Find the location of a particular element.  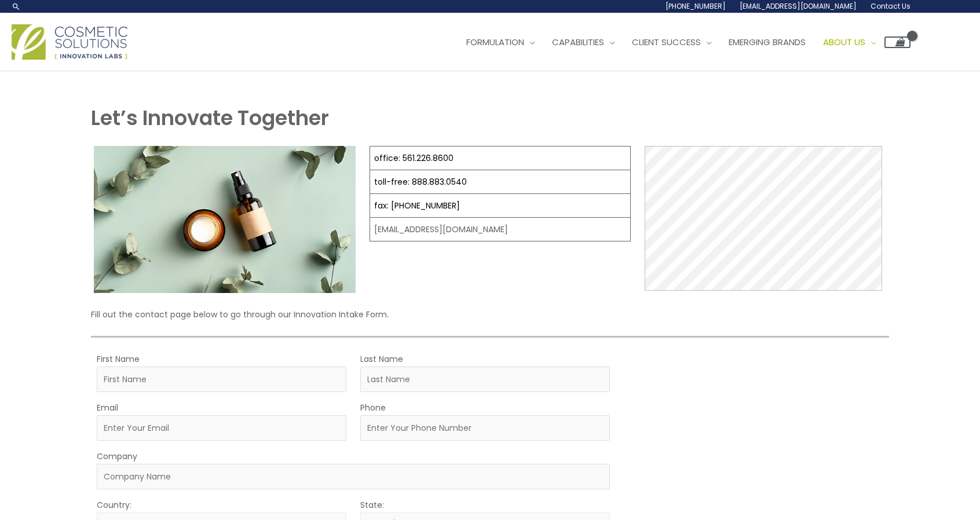

label: Phone is located at coordinates (373, 408).